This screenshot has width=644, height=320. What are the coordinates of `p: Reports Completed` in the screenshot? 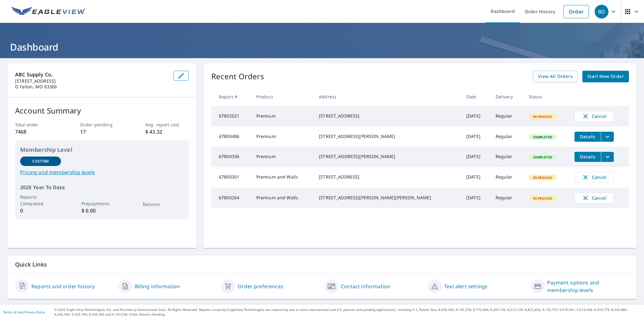 It's located at (40, 200).